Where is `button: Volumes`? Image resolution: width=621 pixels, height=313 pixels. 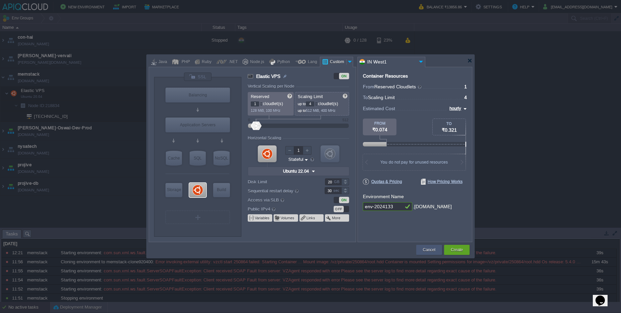
button: Volumes is located at coordinates (288, 218).